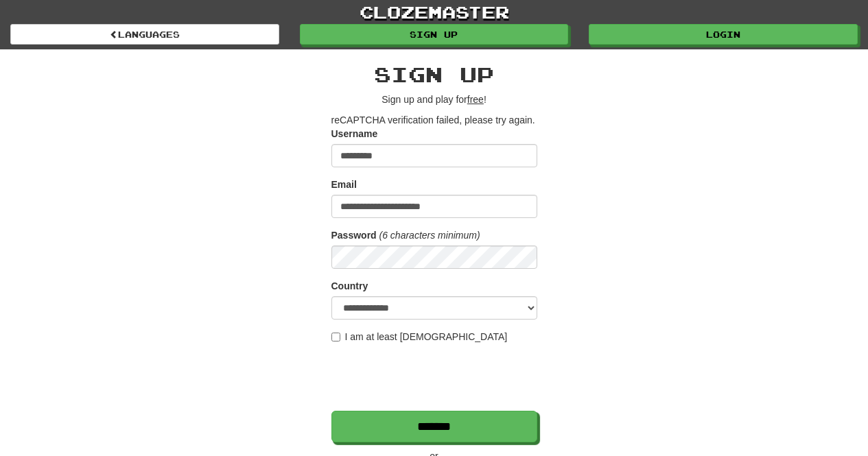  Describe the element at coordinates (723, 34) in the screenshot. I see `a: Login` at that location.